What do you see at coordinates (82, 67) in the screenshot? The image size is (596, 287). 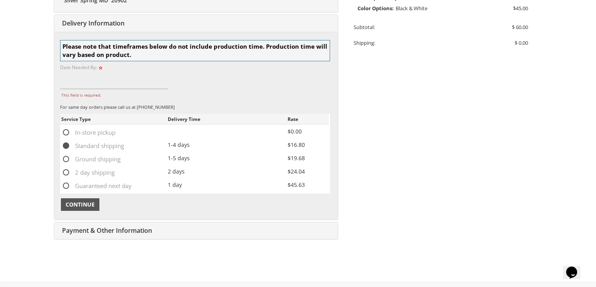 I see `label: Date Needed By:` at bounding box center [82, 67].